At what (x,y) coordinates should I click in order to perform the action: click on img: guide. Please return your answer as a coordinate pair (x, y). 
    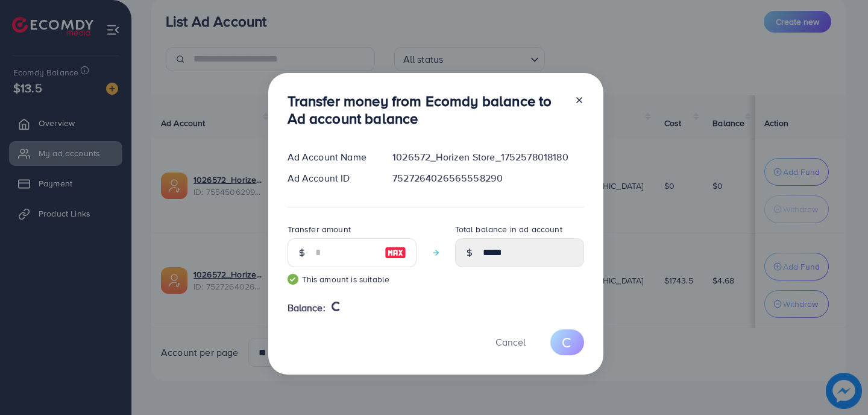
    Looking at the image, I should click on (293, 279).